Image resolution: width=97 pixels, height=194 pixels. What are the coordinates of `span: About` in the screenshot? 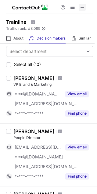 It's located at (18, 38).